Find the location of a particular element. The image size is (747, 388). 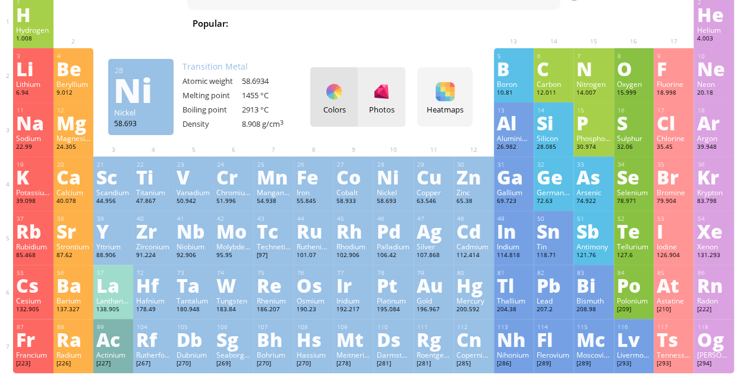

div: Li is located at coordinates (33, 68).